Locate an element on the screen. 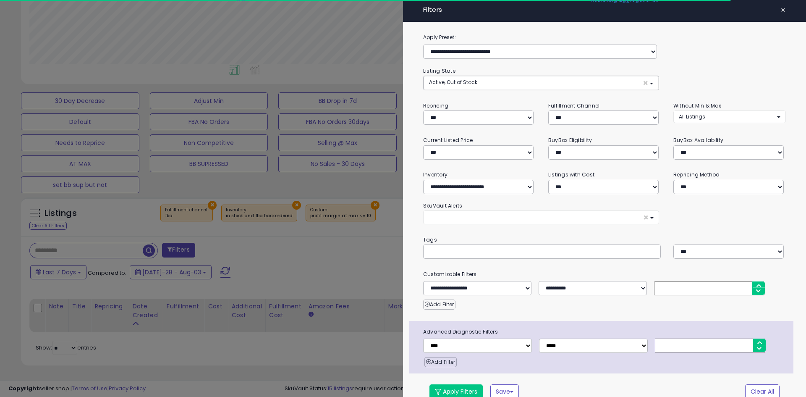 Image resolution: width=806 pixels, height=397 pixels. small: Inventory is located at coordinates (435, 174).